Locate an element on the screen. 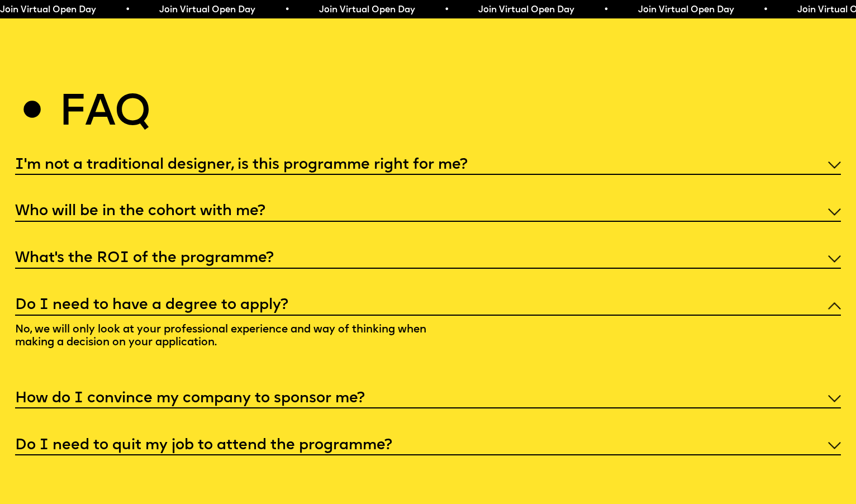  h5: Who will be in the cohort with me? is located at coordinates (140, 212).